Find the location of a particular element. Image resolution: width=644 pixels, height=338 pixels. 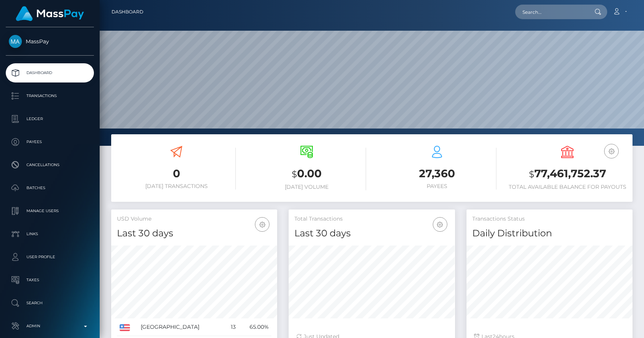

a: Cancellations is located at coordinates (50, 165).